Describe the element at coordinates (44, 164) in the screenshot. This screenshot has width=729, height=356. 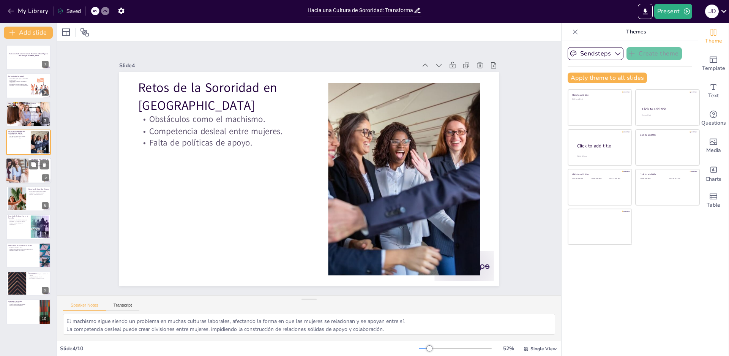
I see `button: Delete Slide` at that location.